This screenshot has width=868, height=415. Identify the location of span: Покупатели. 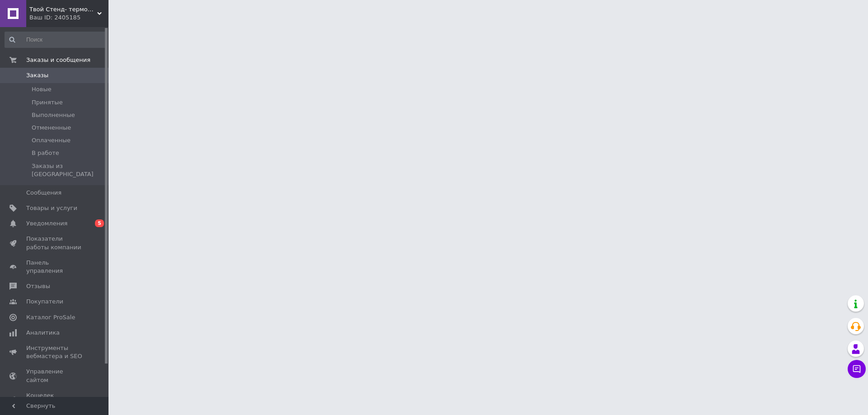
(45, 302).